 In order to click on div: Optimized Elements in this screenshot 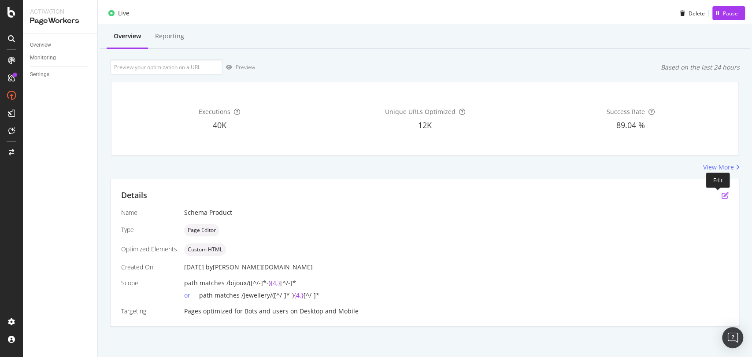, I will do `click(149, 249)`.